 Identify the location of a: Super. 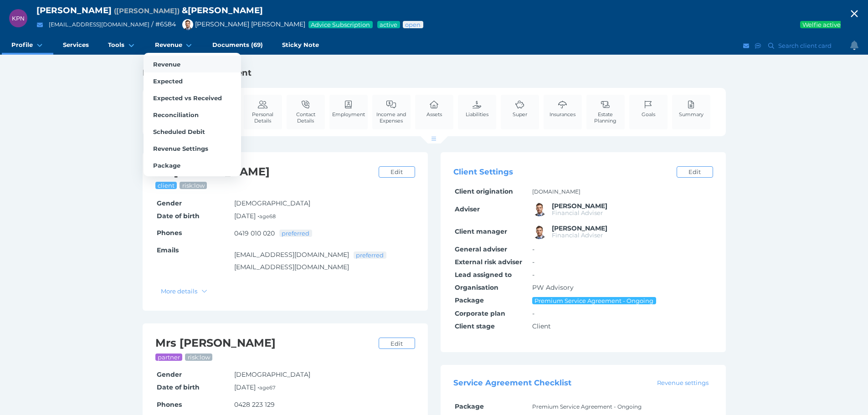
(520, 108).